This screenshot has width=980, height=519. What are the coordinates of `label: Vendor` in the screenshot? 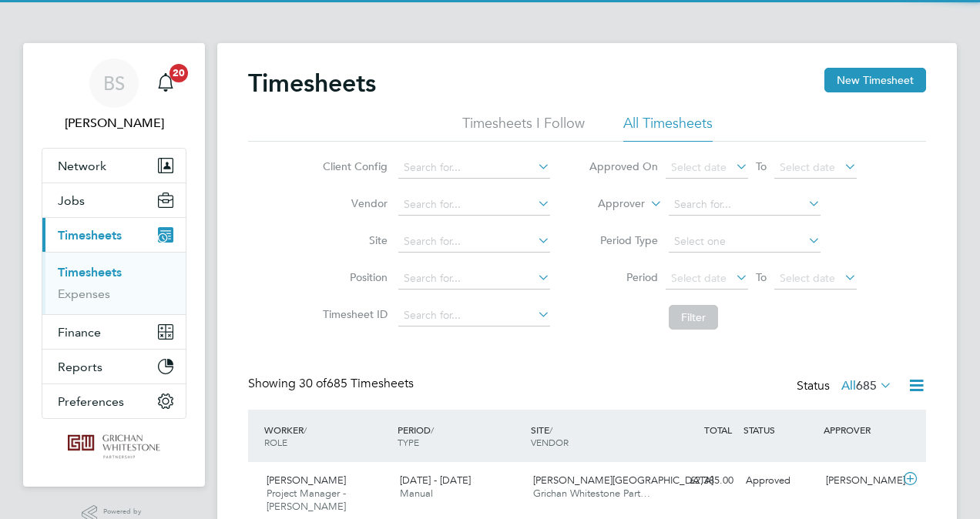 It's located at (353, 203).